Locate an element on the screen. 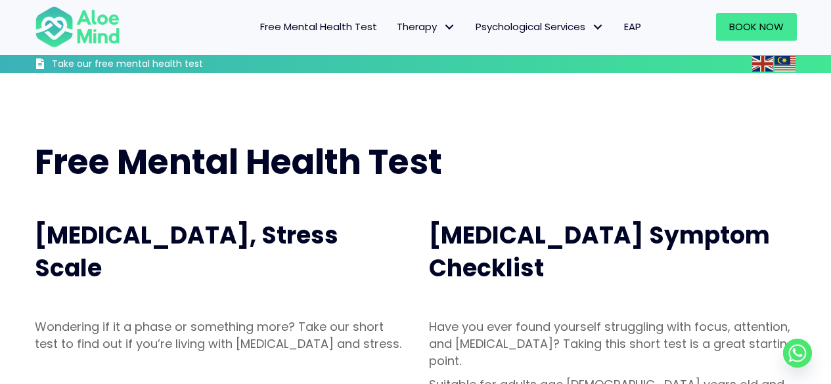 This screenshot has width=831, height=384. a: TherapyTherapy: submenu is located at coordinates (426, 27).